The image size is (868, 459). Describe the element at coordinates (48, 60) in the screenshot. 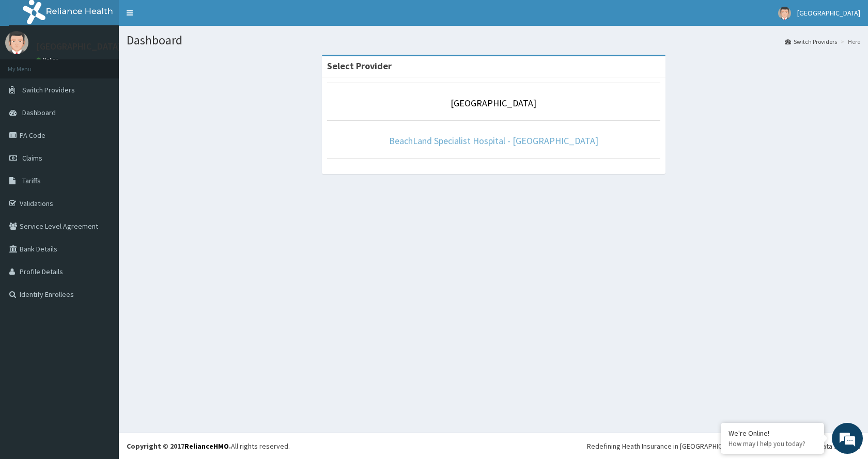

I see `a: Online` at that location.